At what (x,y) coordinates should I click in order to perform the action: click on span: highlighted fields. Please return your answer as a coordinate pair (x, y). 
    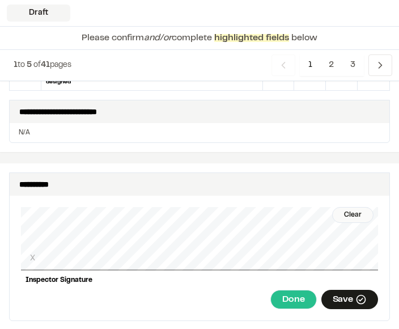
    Looking at the image, I should click on (252, 38).